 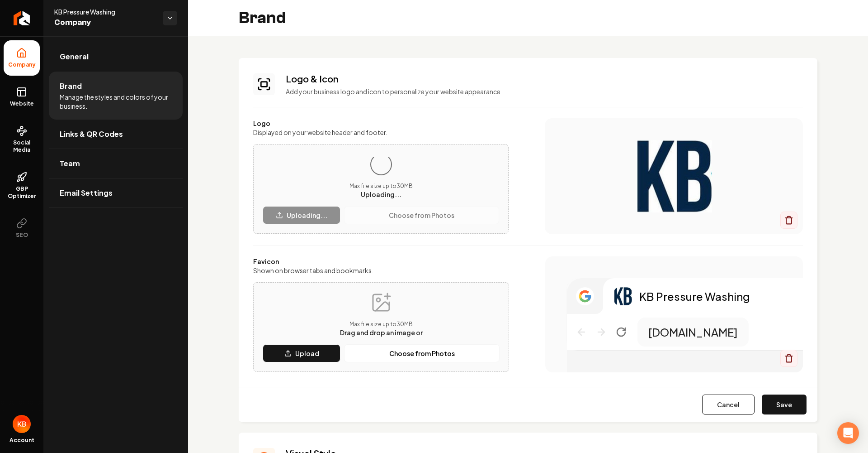 I want to click on a: Website, so click(x=22, y=97).